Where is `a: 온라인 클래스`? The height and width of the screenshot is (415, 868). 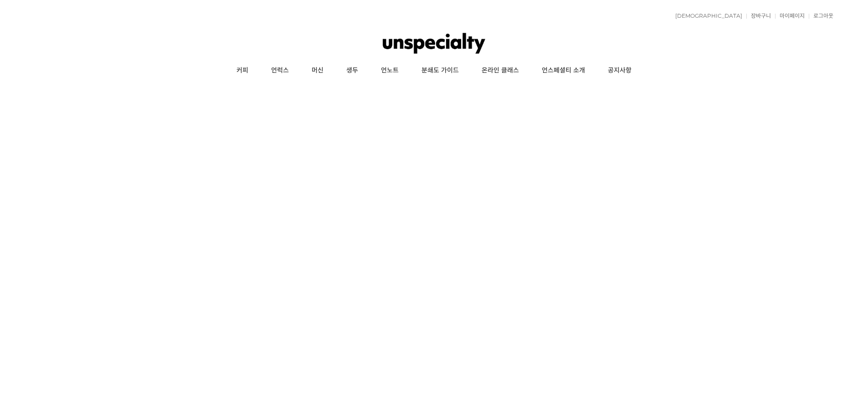 a: 온라인 클래스 is located at coordinates (500, 71).